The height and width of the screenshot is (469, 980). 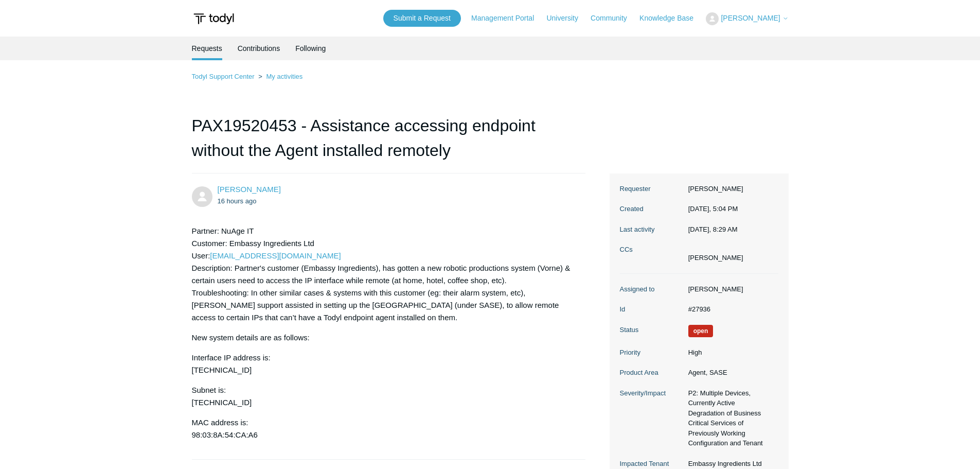 I want to click on p: New system details are as follows:, so click(x=384, y=338).